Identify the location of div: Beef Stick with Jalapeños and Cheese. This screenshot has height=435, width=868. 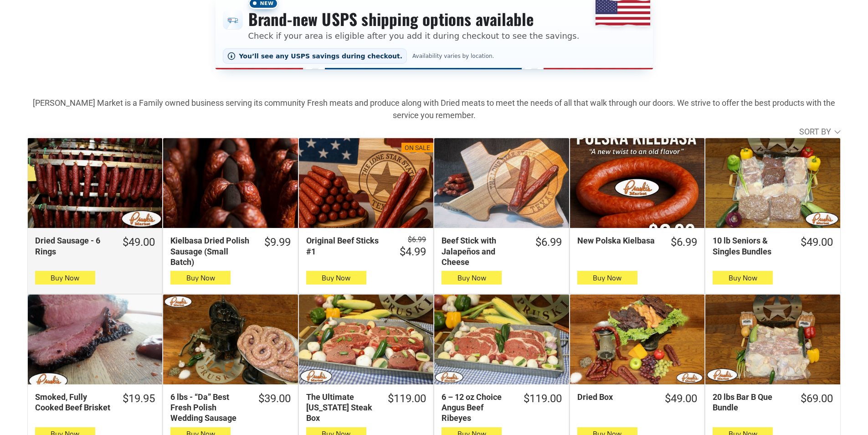
(482, 251).